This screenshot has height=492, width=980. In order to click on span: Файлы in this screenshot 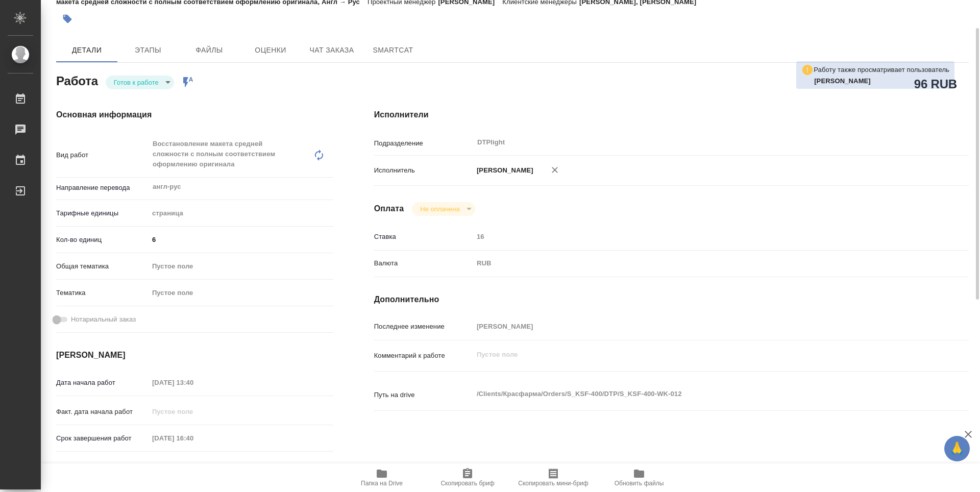, I will do `click(209, 50)`.